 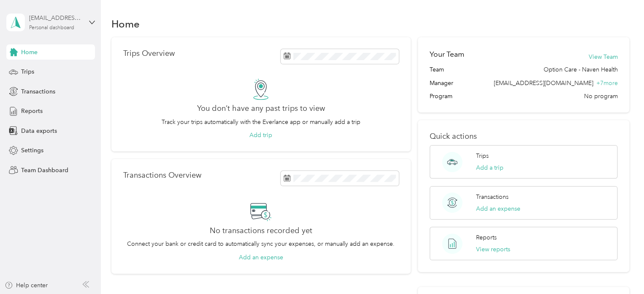 What do you see at coordinates (261, 230) in the screenshot?
I see `h2: No transactions recorded yet` at bounding box center [261, 230].